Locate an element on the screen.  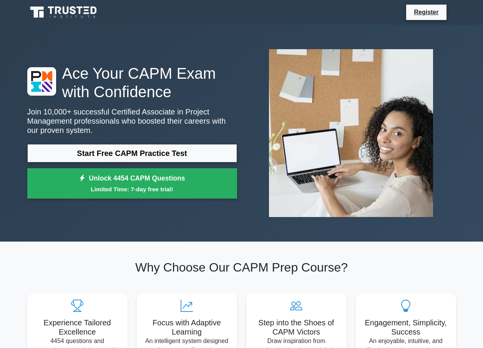
a: Register is located at coordinates (426, 12).